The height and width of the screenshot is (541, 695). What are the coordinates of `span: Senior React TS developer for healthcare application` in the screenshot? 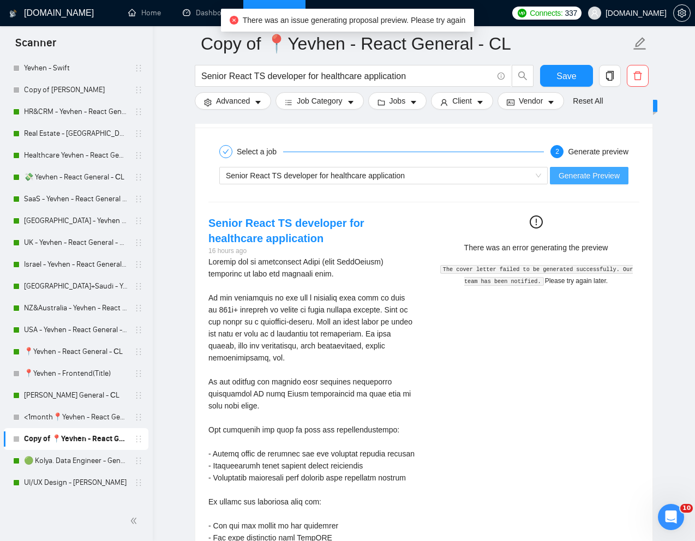 It's located at (315, 176).